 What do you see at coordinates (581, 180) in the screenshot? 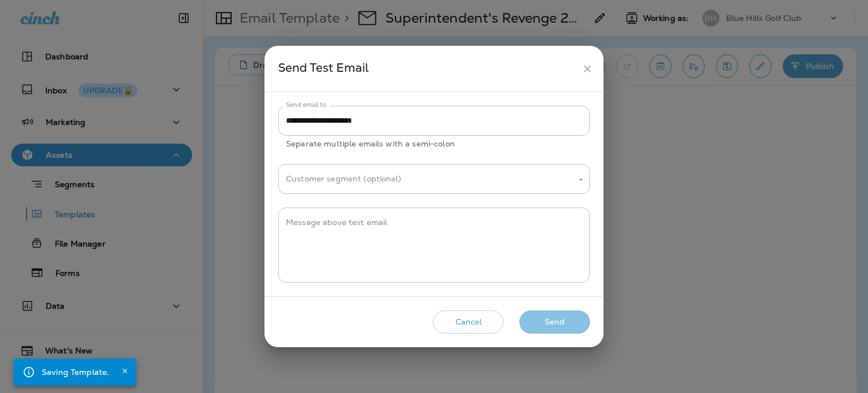
I see `button: Open` at bounding box center [581, 180].